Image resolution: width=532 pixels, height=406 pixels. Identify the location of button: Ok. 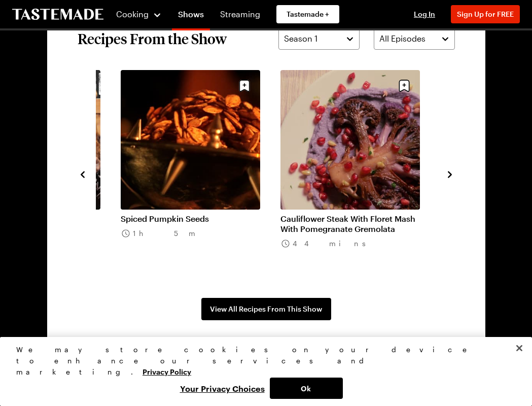
(306, 388).